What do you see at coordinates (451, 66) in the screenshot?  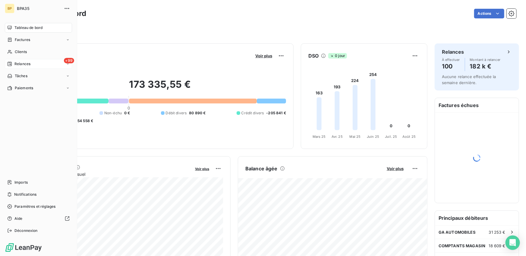 I see `h4: 100` at bounding box center [451, 66].